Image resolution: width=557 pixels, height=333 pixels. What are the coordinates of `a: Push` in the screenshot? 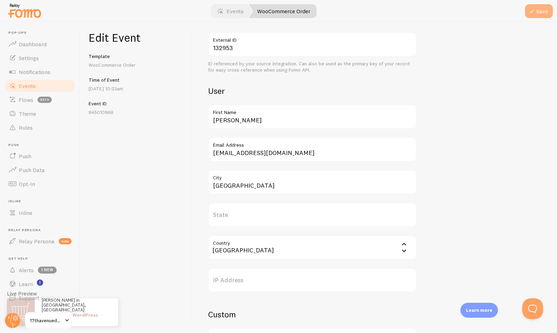 It's located at (40, 156).